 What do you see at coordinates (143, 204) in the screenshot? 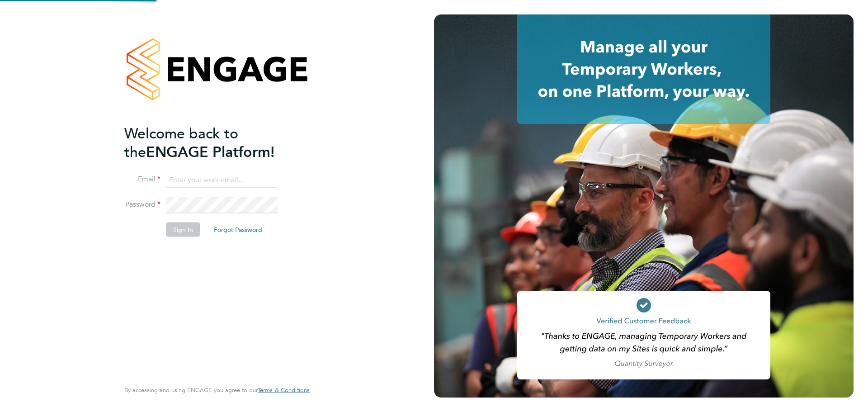
I see `label: Password` at bounding box center [143, 204].